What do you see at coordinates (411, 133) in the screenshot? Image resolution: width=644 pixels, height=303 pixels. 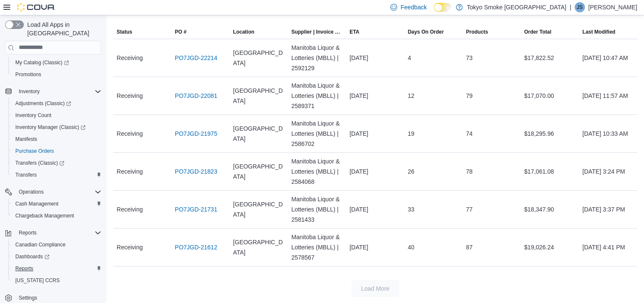 I see `span: 19` at bounding box center [411, 133].